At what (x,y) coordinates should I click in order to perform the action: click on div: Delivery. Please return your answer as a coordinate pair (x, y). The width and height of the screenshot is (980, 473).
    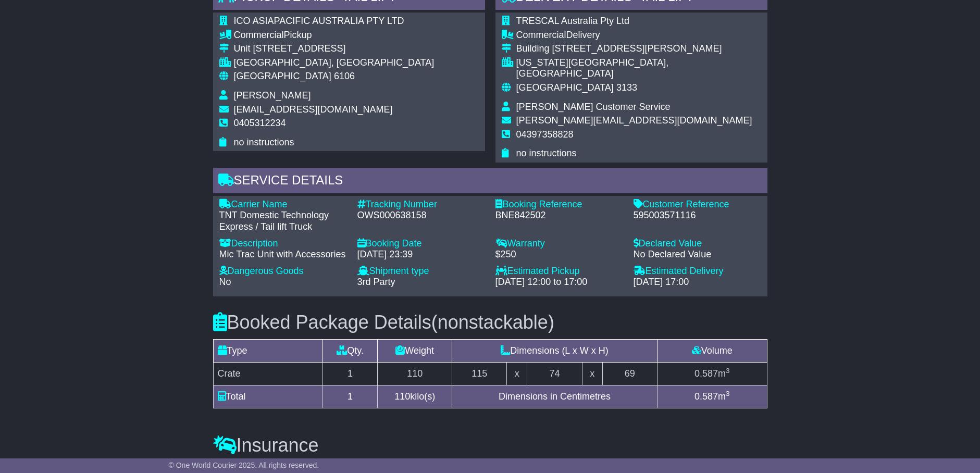
    Looking at the image, I should click on (638, 36).